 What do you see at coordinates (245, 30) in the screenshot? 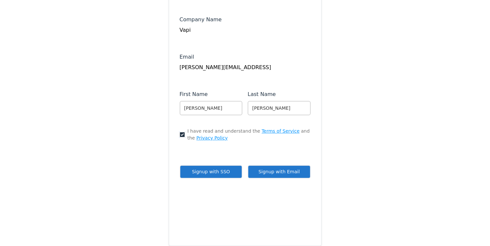
I see `div: Vapi` at bounding box center [245, 30].